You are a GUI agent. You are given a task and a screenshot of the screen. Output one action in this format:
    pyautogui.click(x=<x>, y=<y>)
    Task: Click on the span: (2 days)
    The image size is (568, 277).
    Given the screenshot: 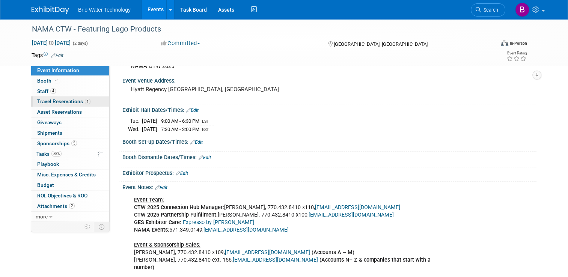 What is the action you would take?
    pyautogui.click(x=80, y=43)
    